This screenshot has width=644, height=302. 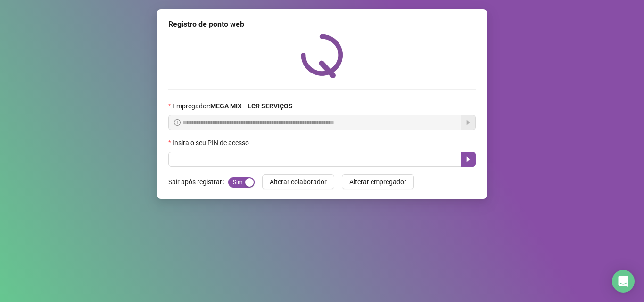 I want to click on label: Sair após registrar, so click(x=198, y=182).